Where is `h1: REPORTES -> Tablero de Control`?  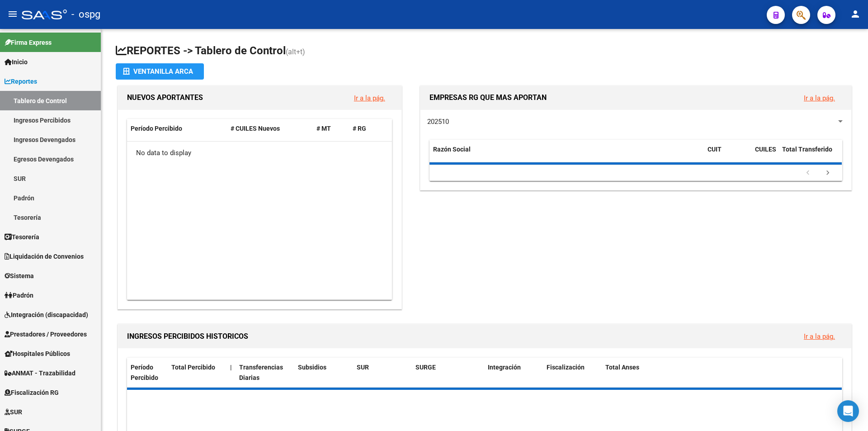
h1: REPORTES -> Tablero de Control is located at coordinates (485, 51).